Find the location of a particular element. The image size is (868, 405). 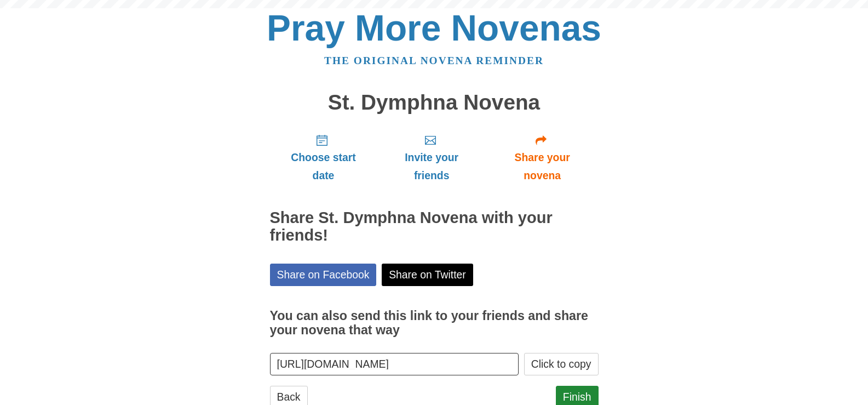

a: Share on Twitter is located at coordinates (427, 275).